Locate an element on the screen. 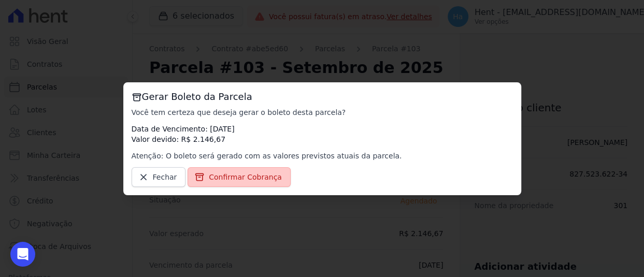  h3: Gerar Boleto da Parcela is located at coordinates (322, 97).